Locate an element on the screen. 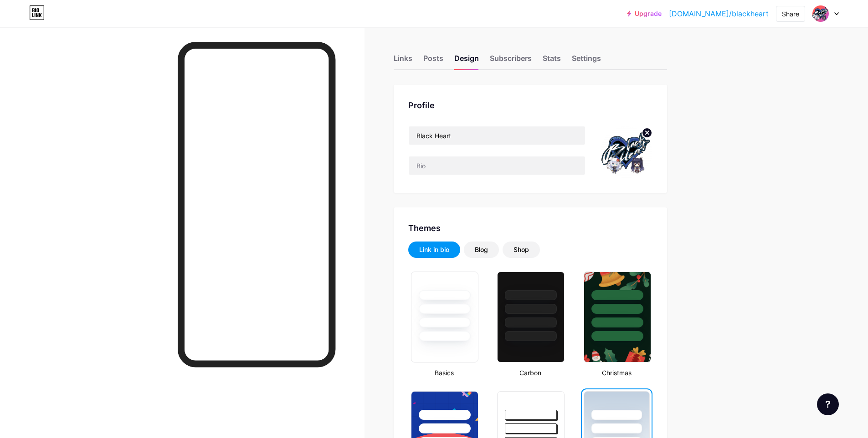  div: Carbon is located at coordinates (530, 373).